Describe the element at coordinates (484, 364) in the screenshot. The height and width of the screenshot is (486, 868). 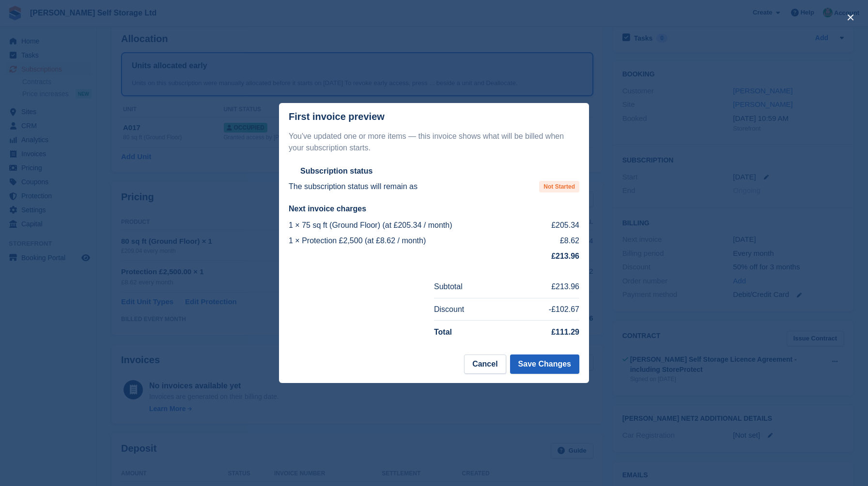
I see `button: Cancel` at that location.